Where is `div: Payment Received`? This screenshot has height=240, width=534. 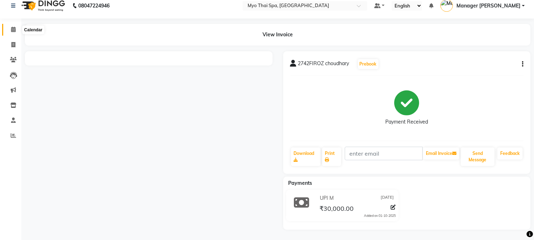 div: Payment Received is located at coordinates (406, 122).